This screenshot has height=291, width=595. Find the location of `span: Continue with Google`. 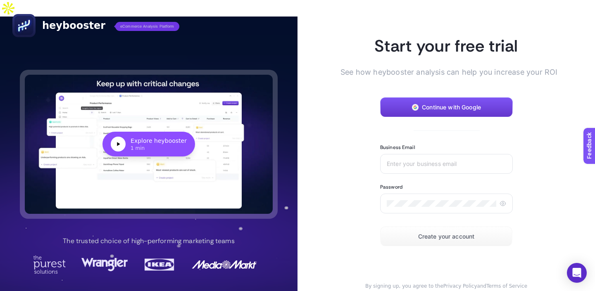

span: Continue with Google is located at coordinates (451, 107).